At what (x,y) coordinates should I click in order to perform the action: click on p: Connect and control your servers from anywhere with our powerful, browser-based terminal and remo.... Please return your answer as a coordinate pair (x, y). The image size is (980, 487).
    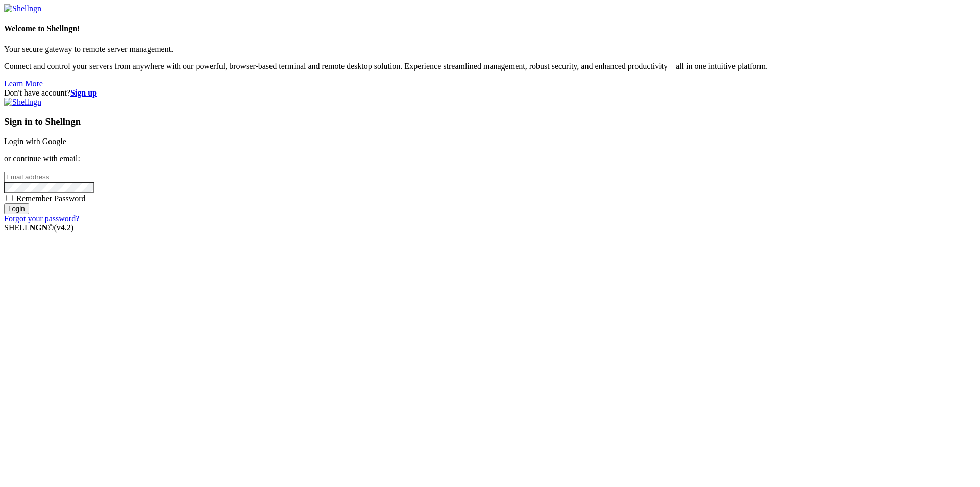
    Looking at the image, I should click on (490, 66).